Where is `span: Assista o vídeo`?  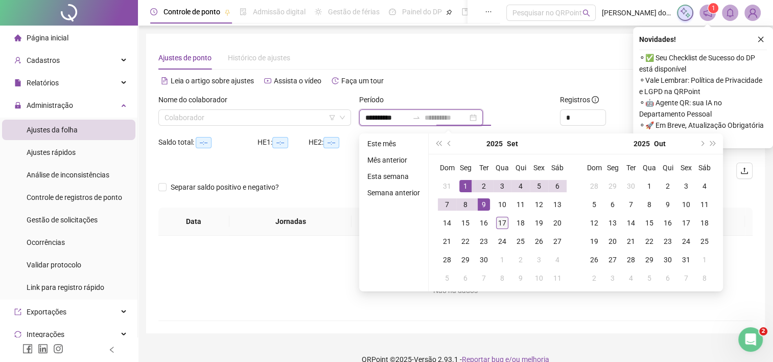 span: Assista o vídeo is located at coordinates (298, 81).